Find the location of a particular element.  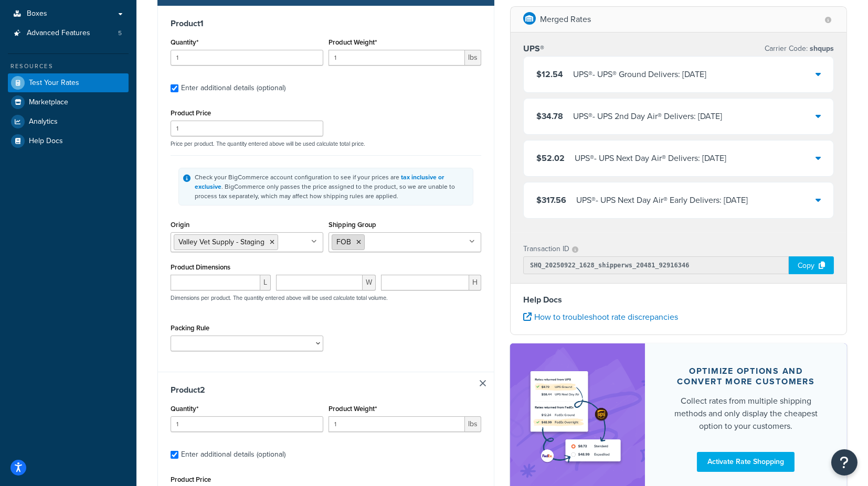

a: Advanced Features5 is located at coordinates (68, 33).